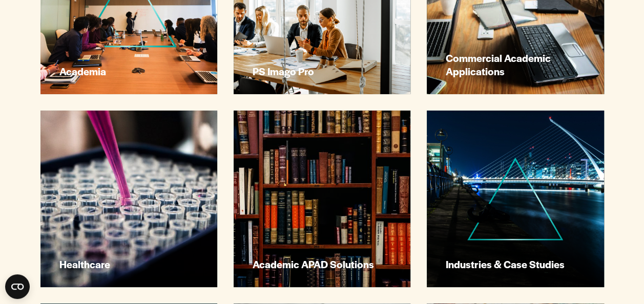  Describe the element at coordinates (322, 199) in the screenshot. I see `a: Academic APAD Solutions` at that location.